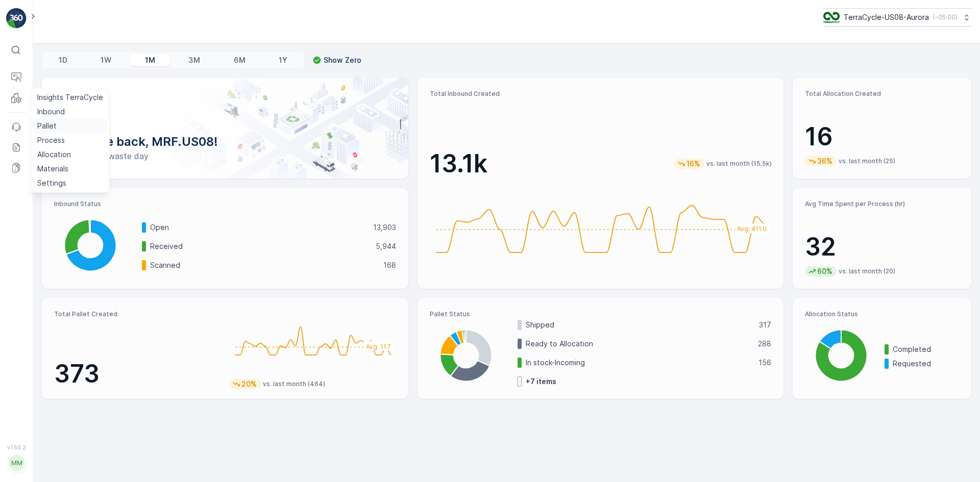 This screenshot has width=980, height=482. What do you see at coordinates (867, 271) in the screenshot?
I see `p: vs. last month (20)` at bounding box center [867, 271].